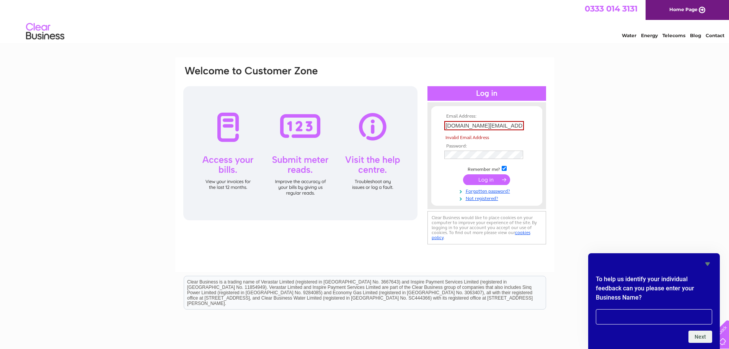 Image resolution: width=729 pixels, height=349 pixels. What do you see at coordinates (611, 8) in the screenshot?
I see `span: 0333 014 3131` at bounding box center [611, 8].